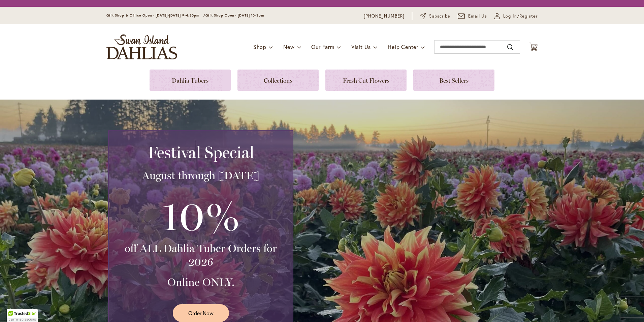  What do you see at coordinates (439, 16) in the screenshot?
I see `span: Subscribe` at bounding box center [439, 16].